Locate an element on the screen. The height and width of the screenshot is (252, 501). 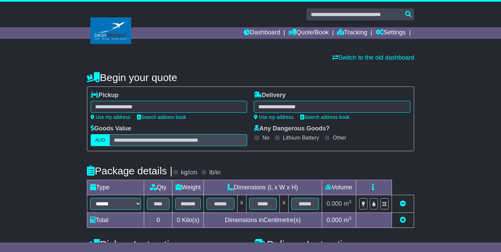
td: Dimensions in Centimetre(s) is located at coordinates (263, 221).